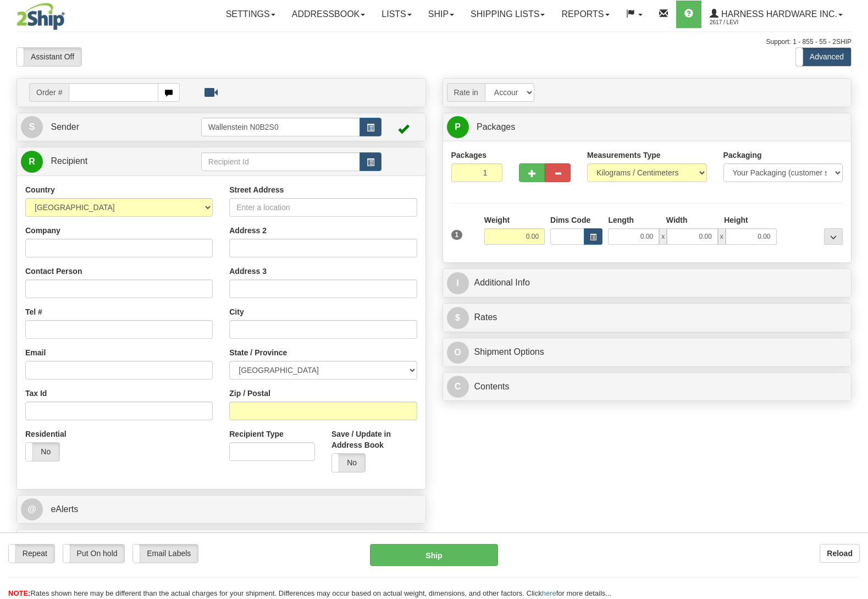 The height and width of the screenshot is (599, 868). I want to click on label: Weight, so click(497, 220).